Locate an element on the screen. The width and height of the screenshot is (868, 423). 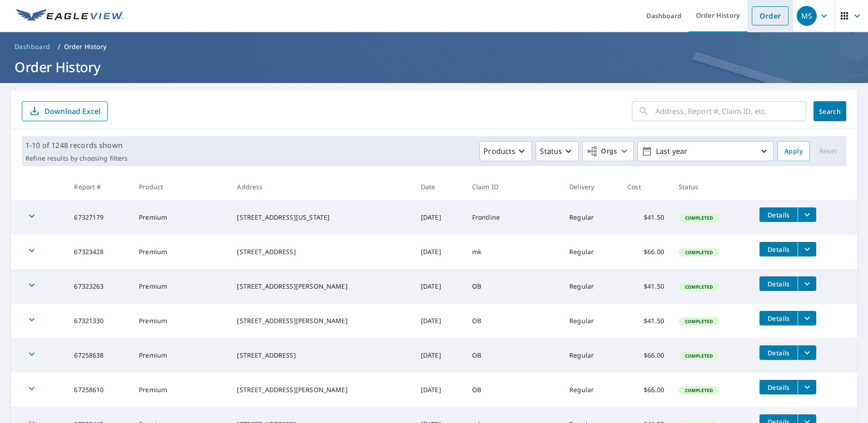
h1: Order History is located at coordinates (434, 66).